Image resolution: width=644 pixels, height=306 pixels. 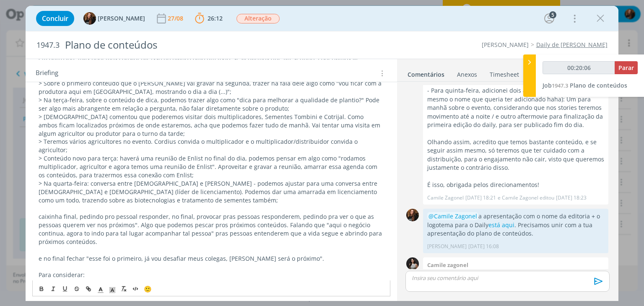 I want to click on span: Briefing, so click(x=47, y=73).